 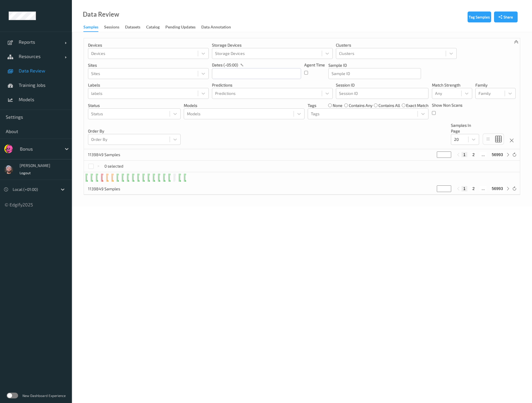 What do you see at coordinates (183, 28) in the screenshot?
I see `a: Pending Updates` at bounding box center [183, 28].